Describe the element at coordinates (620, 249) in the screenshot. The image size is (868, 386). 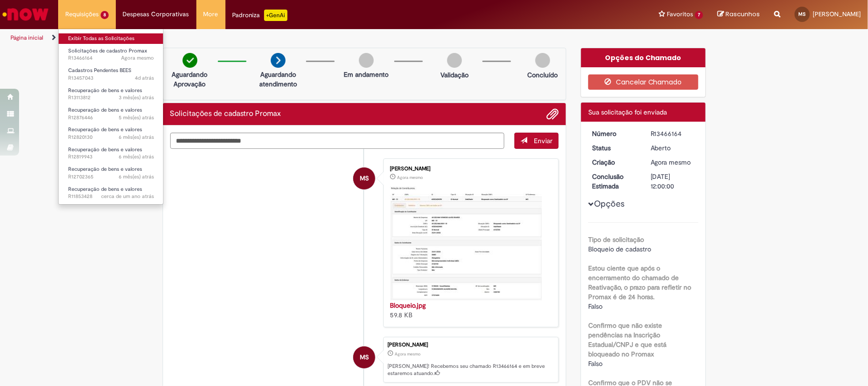
I see `span: Bloqueio de cadastro` at that location.